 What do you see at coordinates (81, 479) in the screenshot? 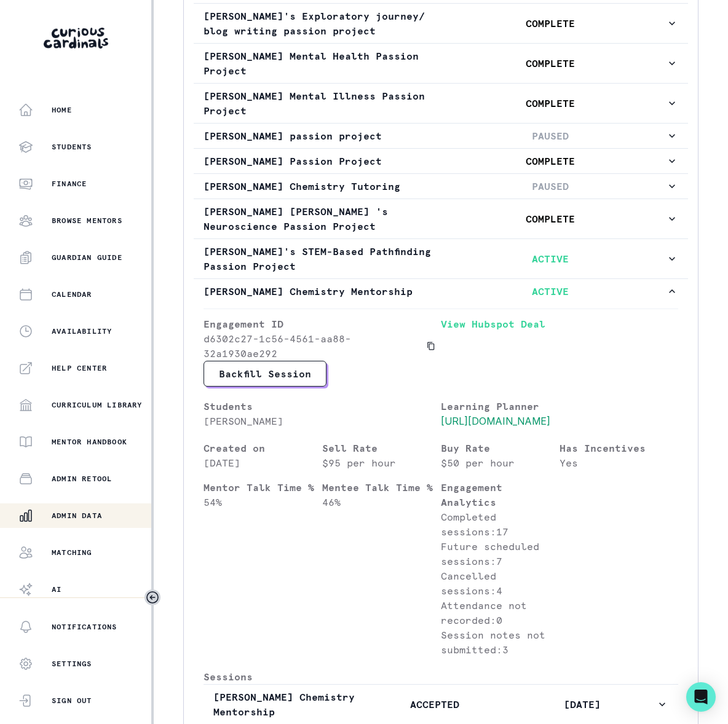
I see `p: Admin Retool` at bounding box center [81, 479].